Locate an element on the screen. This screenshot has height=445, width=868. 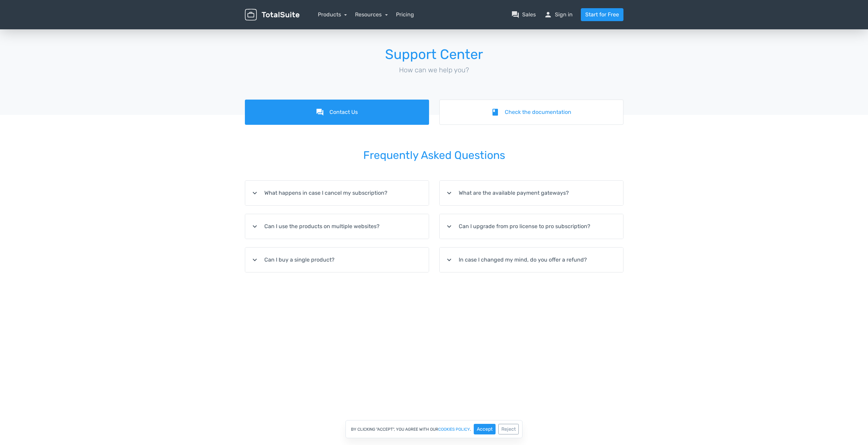
a: Products is located at coordinates (332, 14).